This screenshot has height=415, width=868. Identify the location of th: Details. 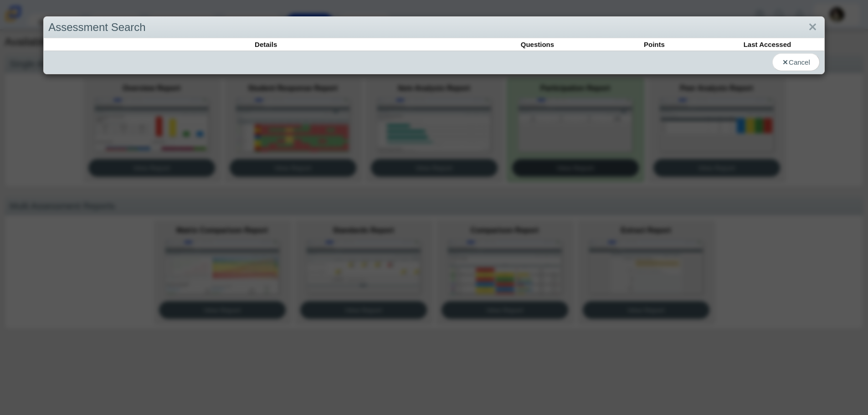
(265, 44).